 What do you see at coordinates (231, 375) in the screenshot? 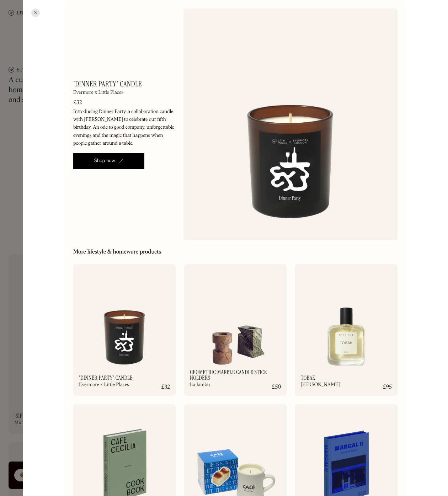
I see `h2: Geometric Marble Candle Stick Holders` at bounding box center [231, 375].